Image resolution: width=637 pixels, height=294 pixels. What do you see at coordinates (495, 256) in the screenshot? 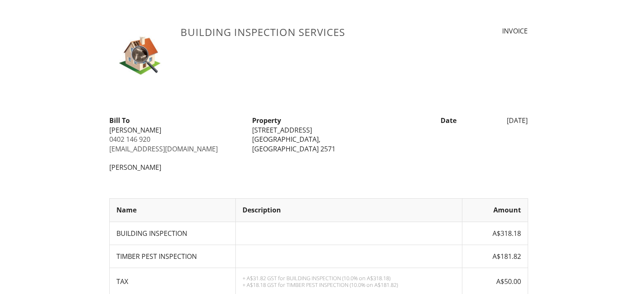
I see `td: A$181.82` at bounding box center [495, 256].